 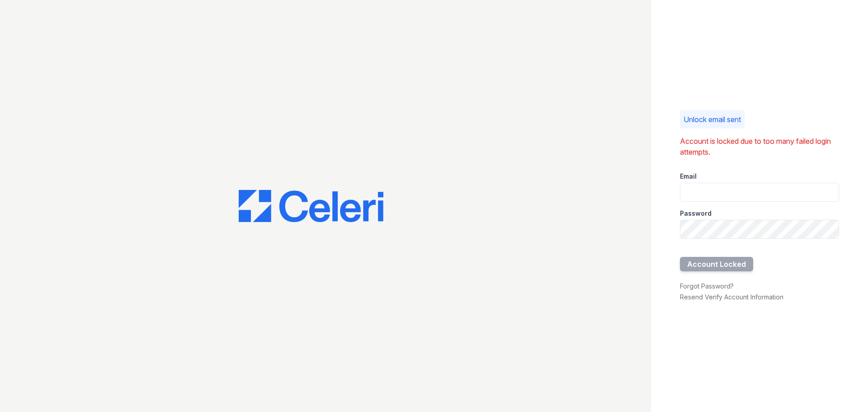 What do you see at coordinates (717, 264) in the screenshot?
I see `button: Account Locked` at bounding box center [717, 264].